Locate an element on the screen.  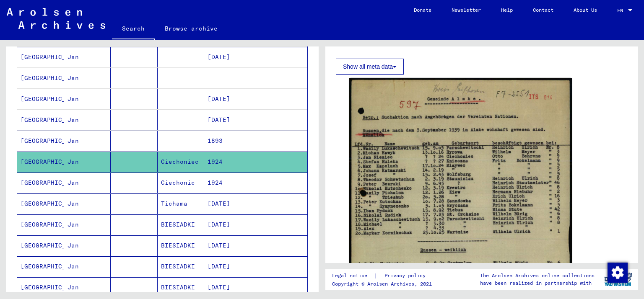
span: EN is located at coordinates (622, 11).